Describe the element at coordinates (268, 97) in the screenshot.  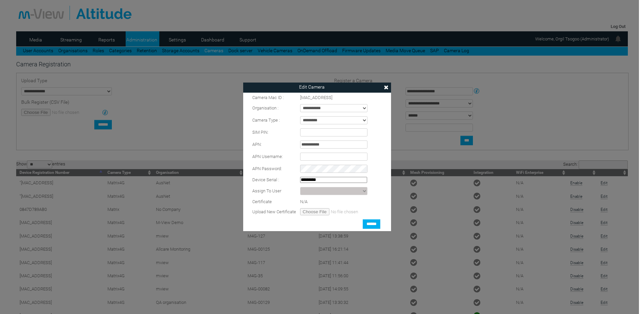
I see `span: Camera Mac ID :` at that location.